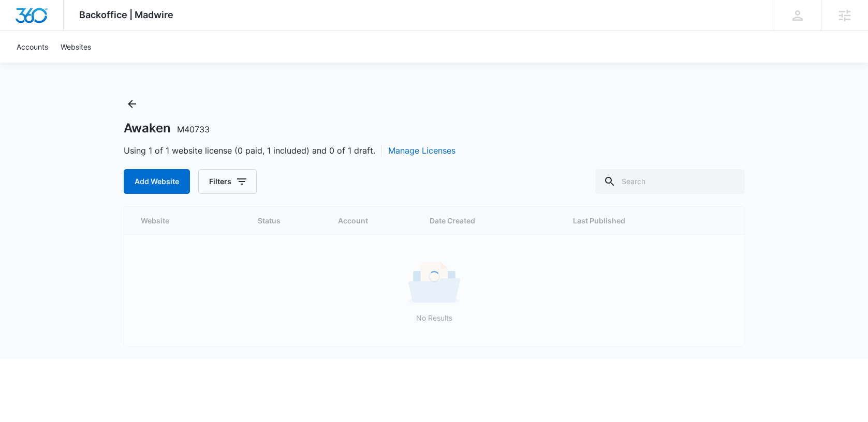 The width and height of the screenshot is (868, 422). What do you see at coordinates (75, 46) in the screenshot?
I see `a: Websites` at bounding box center [75, 46].